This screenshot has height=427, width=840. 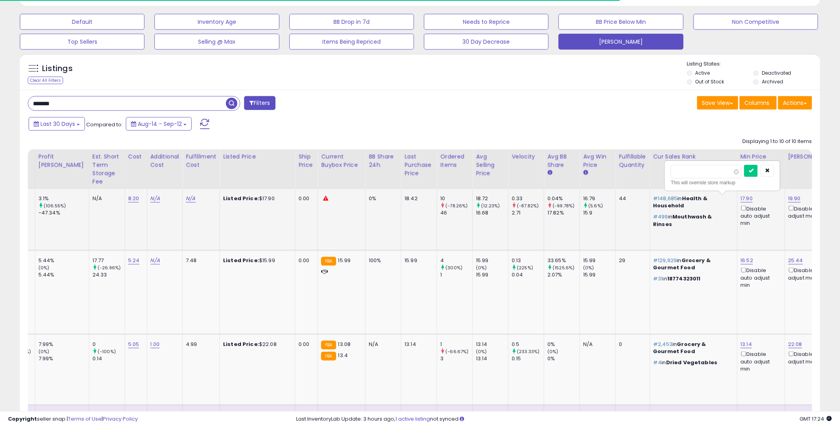 I want to click on div: Cost, so click(x=136, y=156).